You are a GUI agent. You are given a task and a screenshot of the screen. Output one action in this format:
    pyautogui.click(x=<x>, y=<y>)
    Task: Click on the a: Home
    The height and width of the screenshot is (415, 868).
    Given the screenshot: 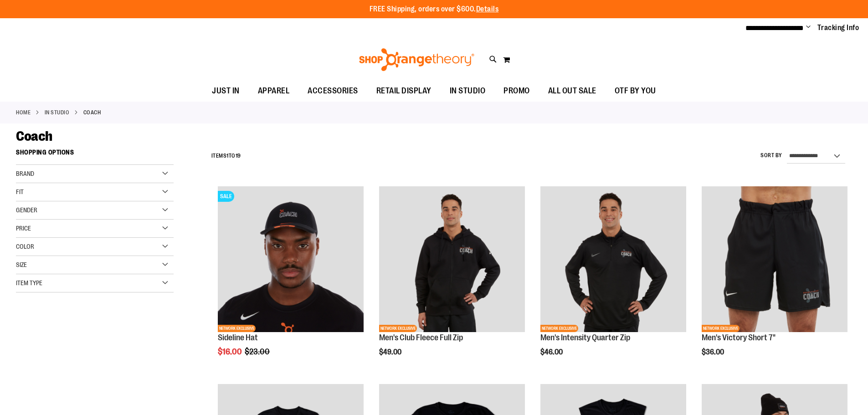 What is the action you would take?
    pyautogui.click(x=23, y=113)
    